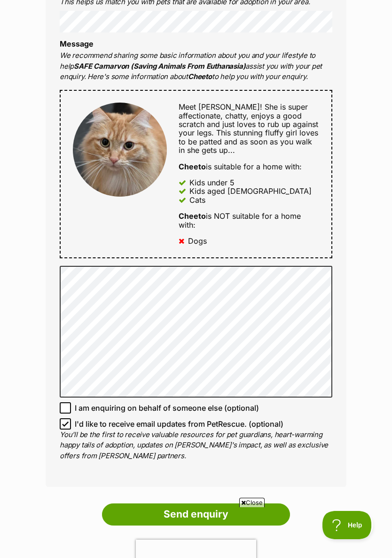 The height and width of the screenshot is (558, 392). Describe the element at coordinates (212, 183) in the screenshot. I see `div: Kids under 5` at that location.